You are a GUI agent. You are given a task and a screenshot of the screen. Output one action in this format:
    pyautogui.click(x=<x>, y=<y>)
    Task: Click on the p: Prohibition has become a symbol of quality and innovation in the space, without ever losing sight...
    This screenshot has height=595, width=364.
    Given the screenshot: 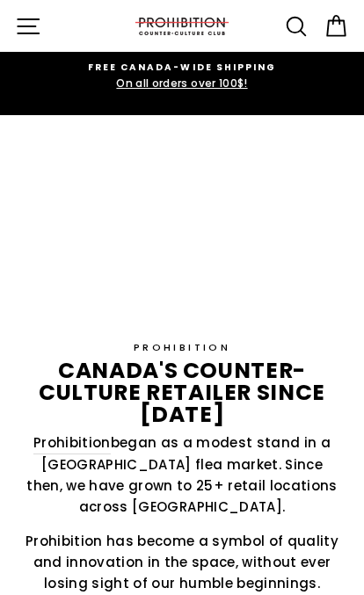 What is the action you would take?
    pyautogui.click(x=182, y=562)
    